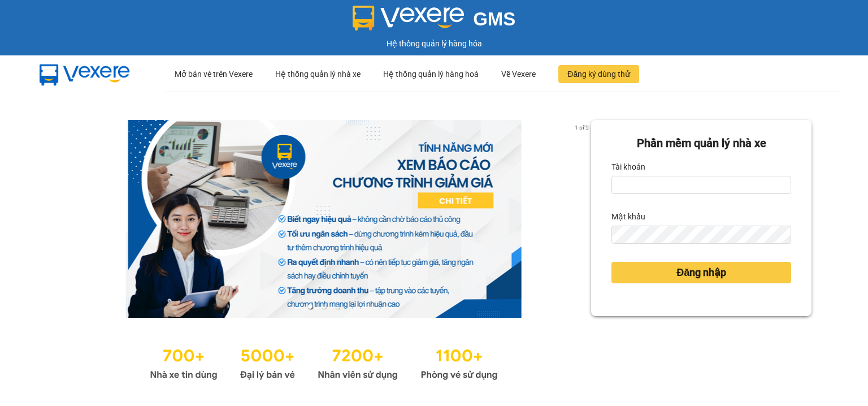  What do you see at coordinates (214, 74) in the screenshot?
I see `div: Mở bán vé trên Vexere` at bounding box center [214, 74].